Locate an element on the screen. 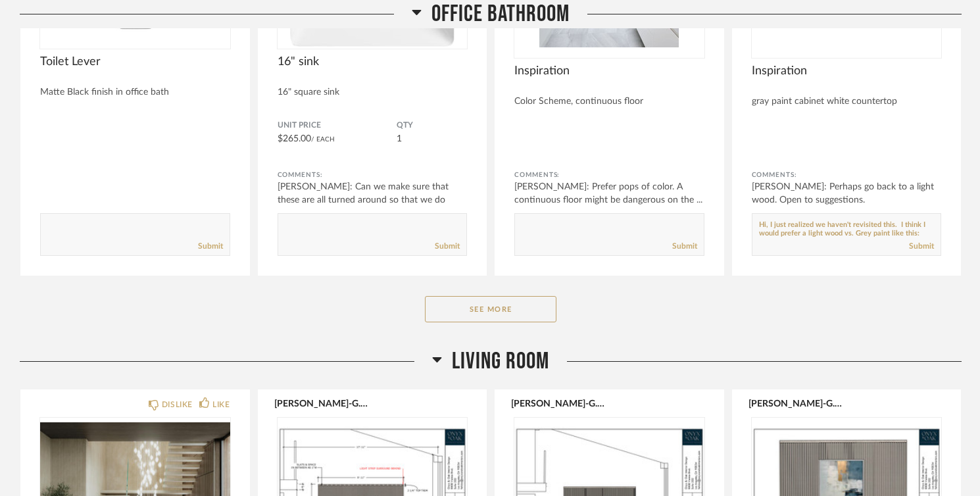 The height and width of the screenshot is (496, 980). div: DISLIKE is located at coordinates (177, 405).